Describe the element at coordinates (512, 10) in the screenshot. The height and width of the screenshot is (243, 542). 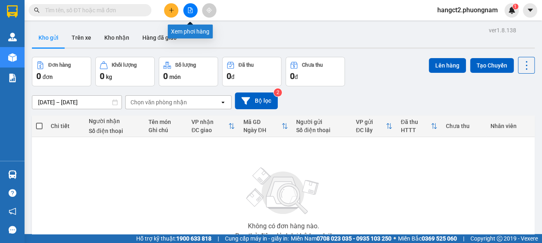
I see `img: icon-new-feature` at that location.